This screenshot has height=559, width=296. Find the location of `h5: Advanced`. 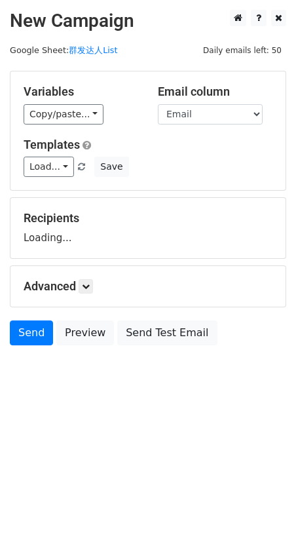

h5: Advanced is located at coordinates (148, 286).